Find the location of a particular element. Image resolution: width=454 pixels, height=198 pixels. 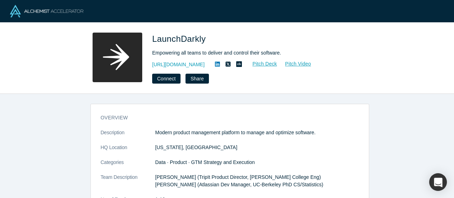

div: Empowering all teams to deliver and control their software. is located at coordinates (251, 53).